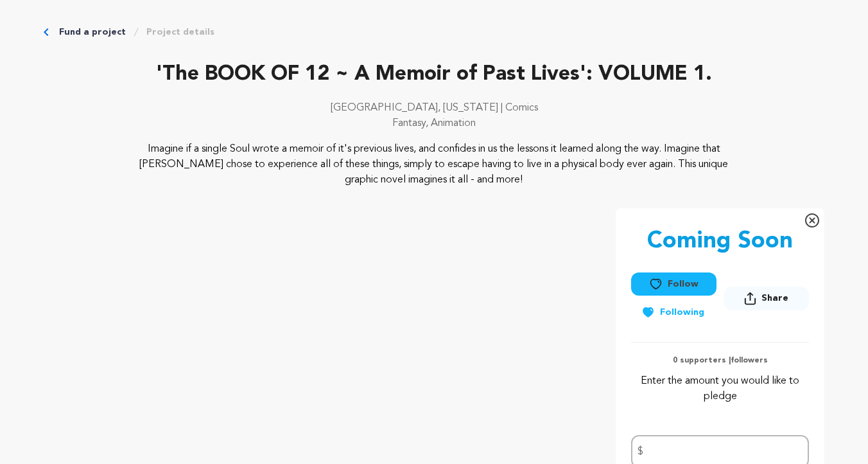 This screenshot has width=868, height=464. Describe the element at coordinates (434, 32) in the screenshot. I see `div: Breadcrumb` at that location.